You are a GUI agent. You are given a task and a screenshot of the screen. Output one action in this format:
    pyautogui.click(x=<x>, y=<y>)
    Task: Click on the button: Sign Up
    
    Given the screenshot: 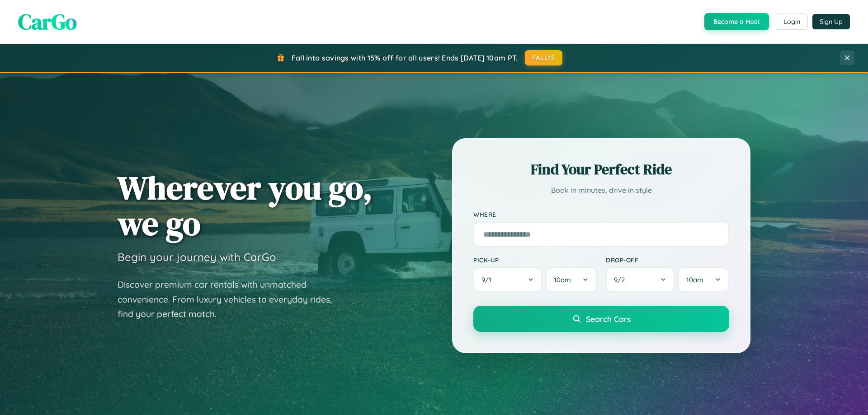 What is the action you would take?
    pyautogui.click(x=831, y=22)
    